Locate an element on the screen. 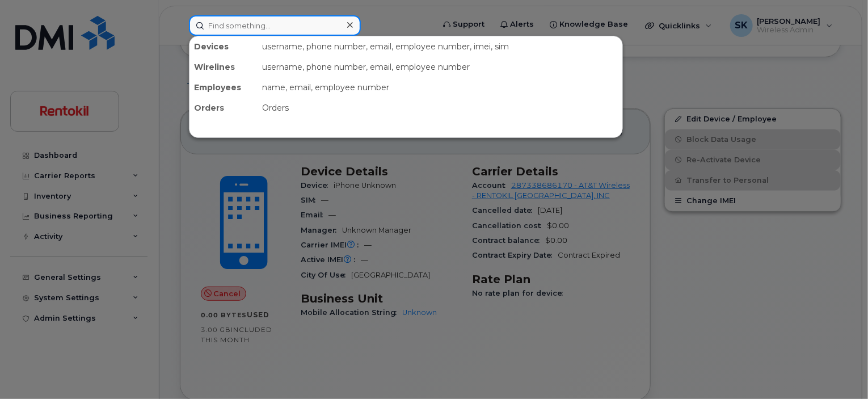 This screenshot has height=399, width=868. div: Wirelines is located at coordinates (223, 67).